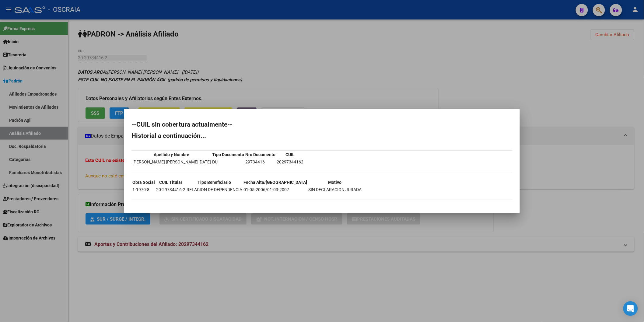 The width and height of the screenshot is (644, 322). What do you see at coordinates (322, 136) in the screenshot?
I see `h2: Historial a continuación...` at bounding box center [322, 136].